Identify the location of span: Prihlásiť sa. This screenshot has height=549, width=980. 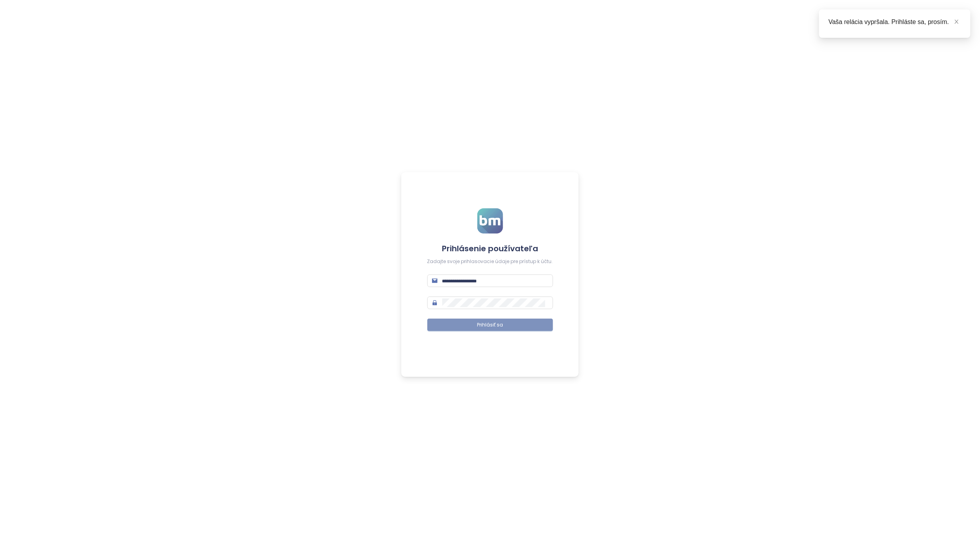
(490, 325).